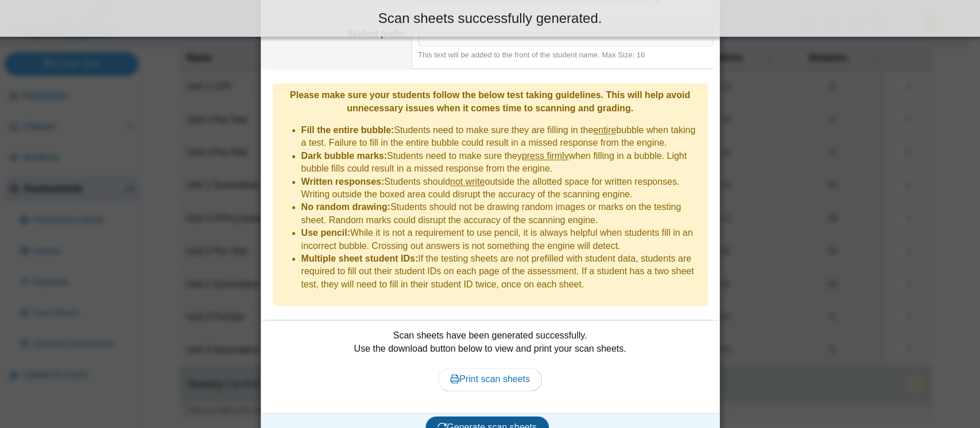 This screenshot has height=428, width=980. Describe the element at coordinates (605, 130) in the screenshot. I see `u: entire` at that location.